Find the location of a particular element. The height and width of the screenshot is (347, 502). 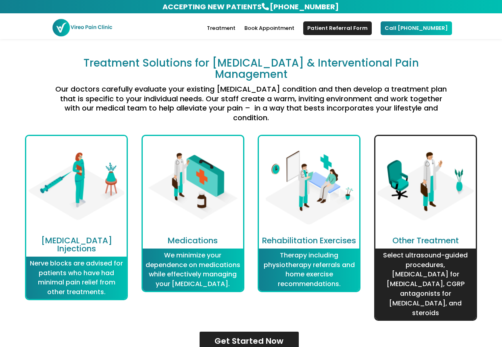

img: Nerve Block Injections Vireo Pain Clinic Markham Chronic Pain Treatment, Interventional Pain Mana... is located at coordinates (76, 186).